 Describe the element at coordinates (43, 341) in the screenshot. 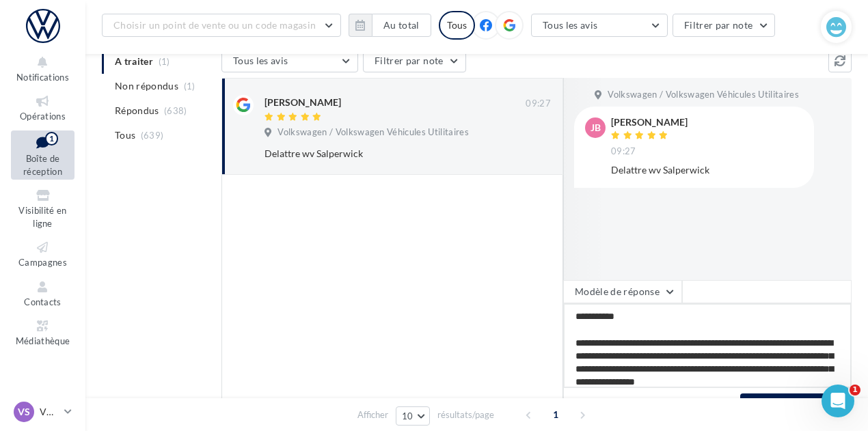

I see `span: Médiathèque` at that location.